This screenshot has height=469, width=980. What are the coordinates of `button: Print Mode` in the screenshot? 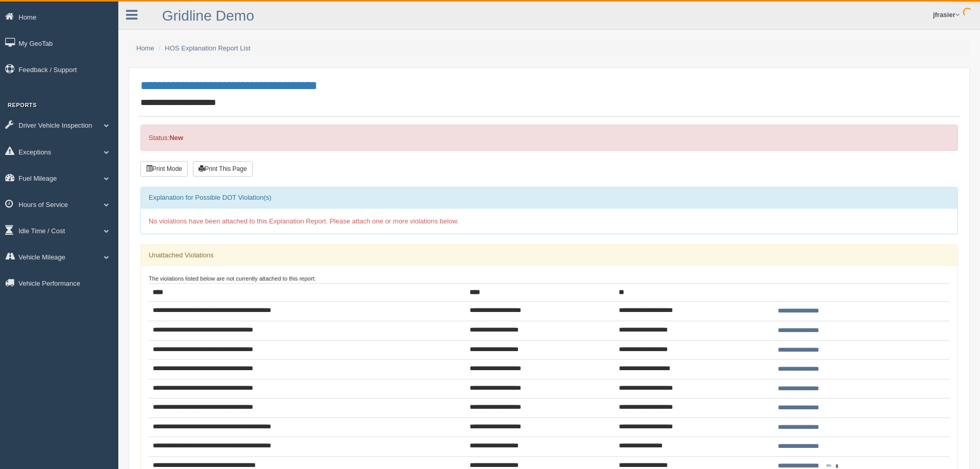 It's located at (164, 169).